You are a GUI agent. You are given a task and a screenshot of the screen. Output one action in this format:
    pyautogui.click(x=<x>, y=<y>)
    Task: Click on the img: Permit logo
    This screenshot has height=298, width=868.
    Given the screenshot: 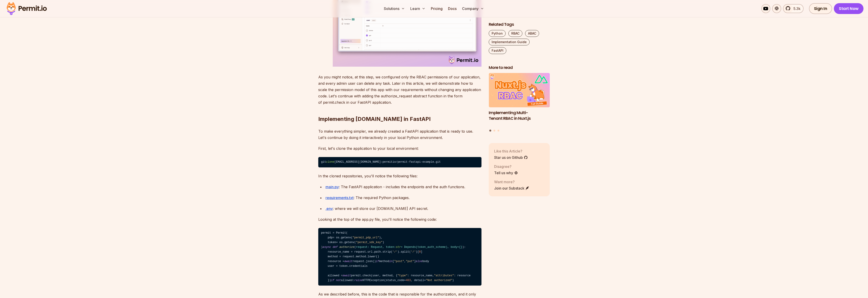 What is the action you would take?
    pyautogui.click(x=26, y=8)
    